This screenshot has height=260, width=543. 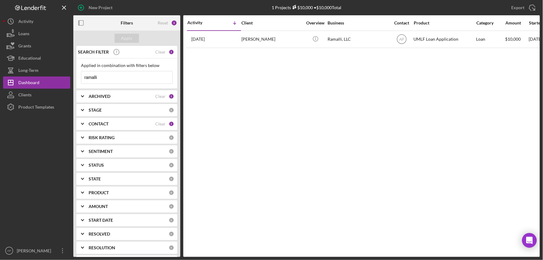 What do you see at coordinates (127, 38) in the screenshot?
I see `div: Apply` at bounding box center [127, 38].